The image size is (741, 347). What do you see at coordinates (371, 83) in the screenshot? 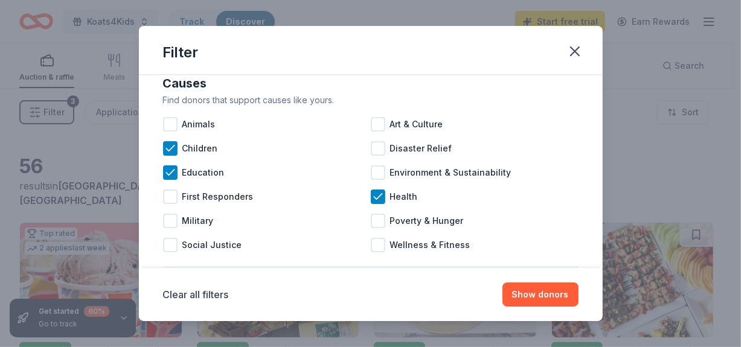
I see `div: Causes` at bounding box center [371, 83].